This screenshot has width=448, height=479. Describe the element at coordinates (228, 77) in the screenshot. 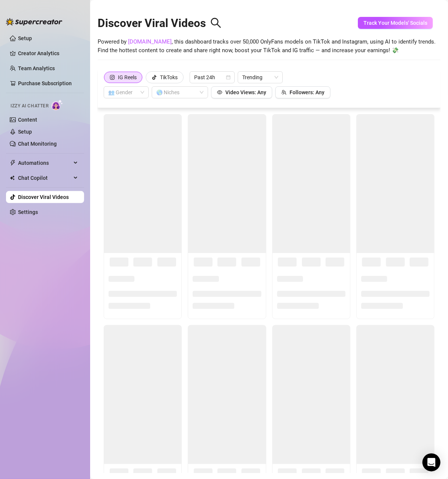

I see `span: calendar` at that location.